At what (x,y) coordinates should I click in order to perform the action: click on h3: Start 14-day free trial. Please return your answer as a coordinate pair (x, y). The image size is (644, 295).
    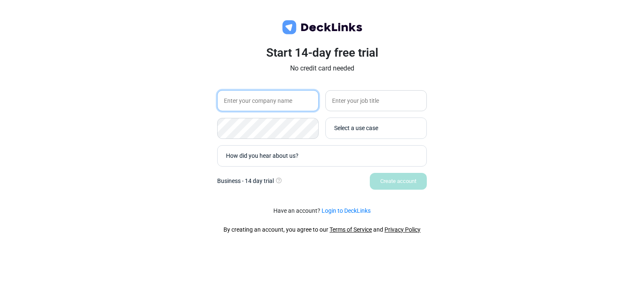
    Looking at the image, I should click on (322, 53).